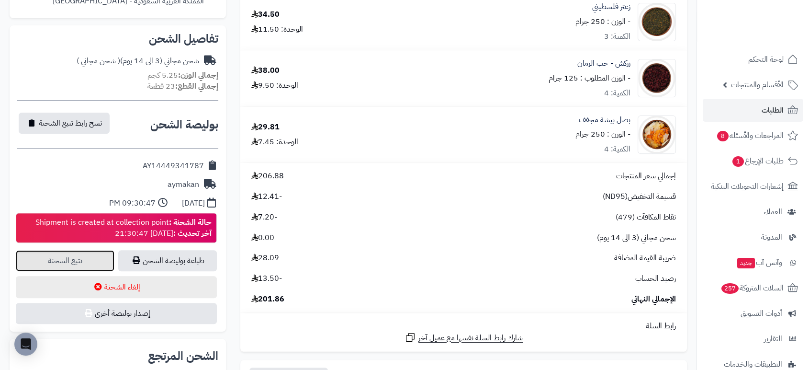 This screenshot has width=809, height=370. Describe the element at coordinates (753, 339) in the screenshot. I see `a: التقارير` at that location.